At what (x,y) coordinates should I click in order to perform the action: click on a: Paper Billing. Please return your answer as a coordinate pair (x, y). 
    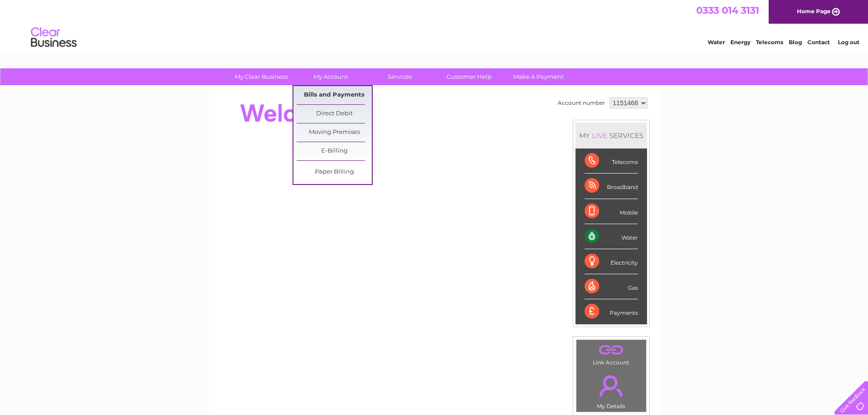
    Looking at the image, I should click on (334, 172).